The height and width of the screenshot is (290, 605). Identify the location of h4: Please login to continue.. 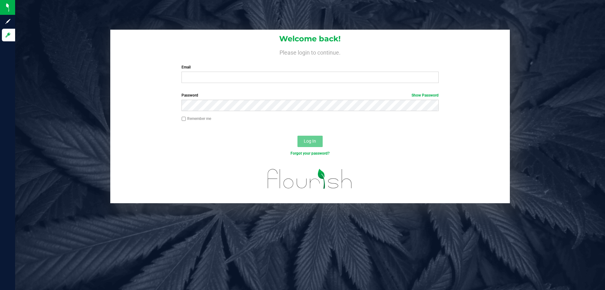
(310, 52).